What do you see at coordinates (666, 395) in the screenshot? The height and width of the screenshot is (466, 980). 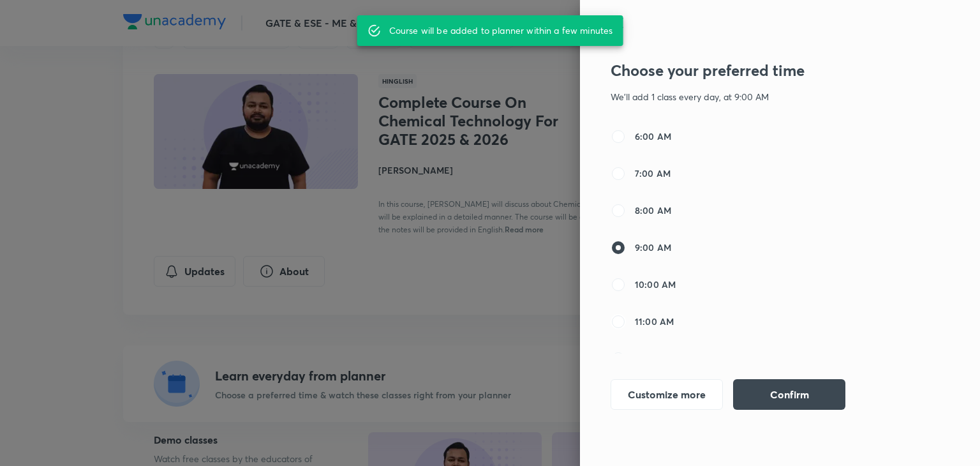 I see `button: Customize more` at bounding box center [666, 395].